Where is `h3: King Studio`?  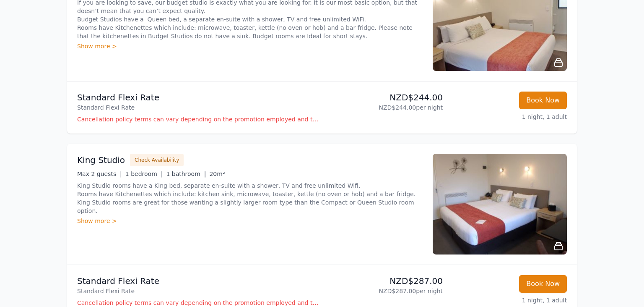
h3: King Studio is located at coordinates (101, 160).